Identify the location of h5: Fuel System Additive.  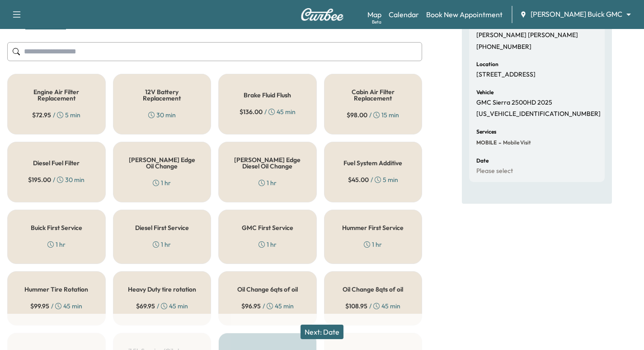
(373, 163).